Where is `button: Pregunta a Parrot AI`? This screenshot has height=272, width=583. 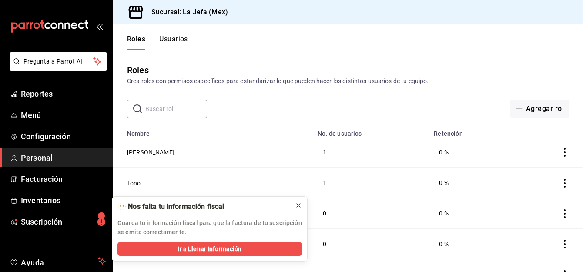
button: Pregunta a Parrot AI is located at coordinates (58, 61).